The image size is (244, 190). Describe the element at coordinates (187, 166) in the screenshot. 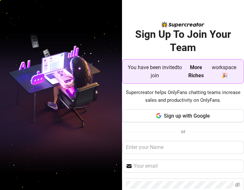

I see `input: Your email` at that location.